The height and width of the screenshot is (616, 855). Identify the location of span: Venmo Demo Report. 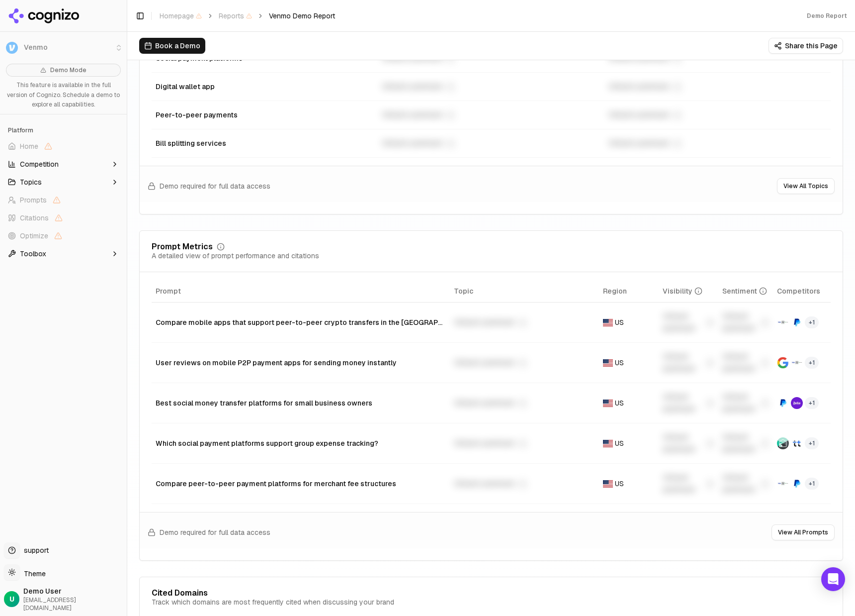
(302, 16).